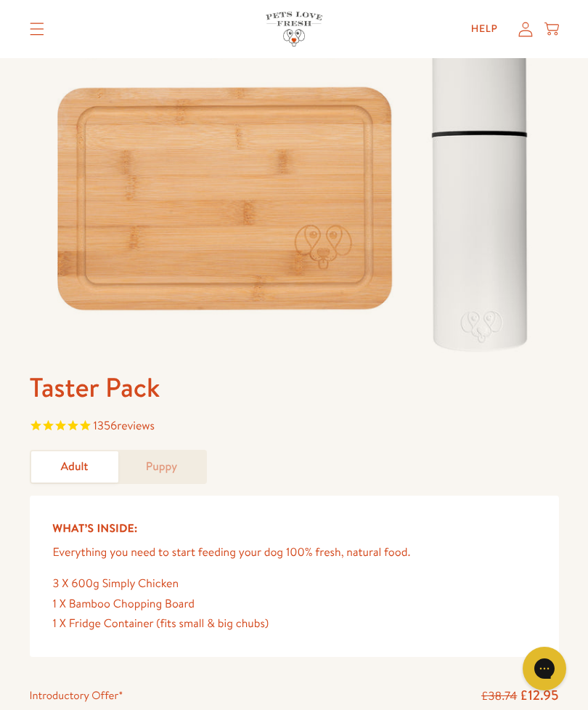  Describe the element at coordinates (294, 553) in the screenshot. I see `p: Everything you need to start feeding your dog 100% fresh, natural food.` at that location.